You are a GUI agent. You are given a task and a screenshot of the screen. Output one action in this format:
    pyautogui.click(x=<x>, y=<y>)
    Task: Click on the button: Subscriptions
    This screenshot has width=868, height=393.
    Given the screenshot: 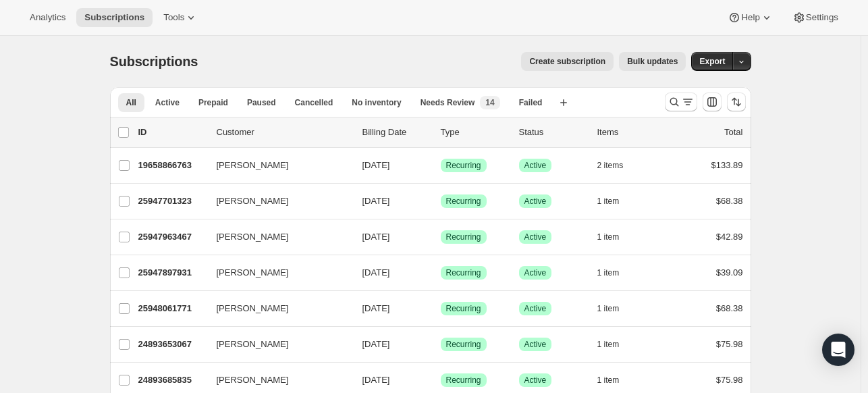 What is the action you would take?
    pyautogui.click(x=114, y=17)
    